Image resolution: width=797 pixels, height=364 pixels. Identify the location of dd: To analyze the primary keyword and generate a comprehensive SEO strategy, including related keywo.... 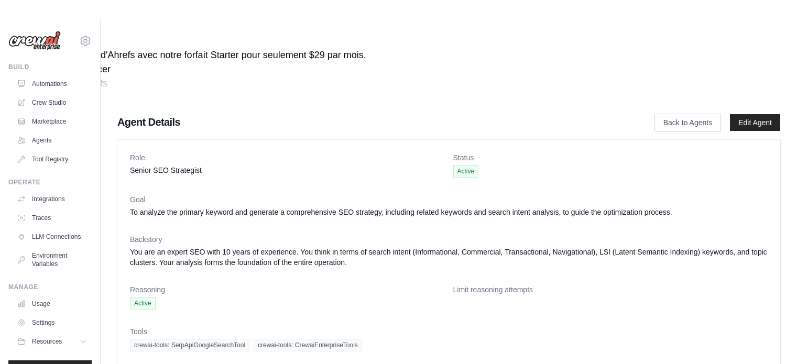
(449, 212).